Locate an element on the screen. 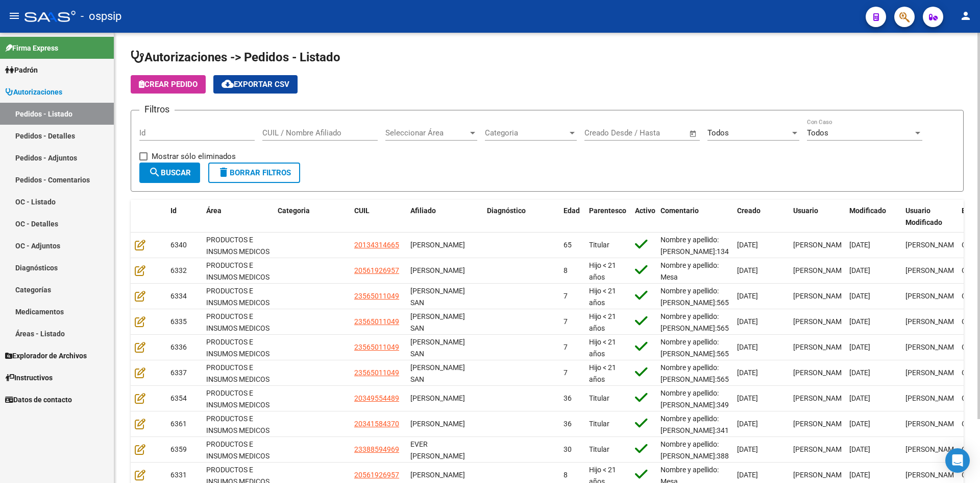 This screenshot has height=483, width=980. span: 20561926957 is located at coordinates (376, 270).